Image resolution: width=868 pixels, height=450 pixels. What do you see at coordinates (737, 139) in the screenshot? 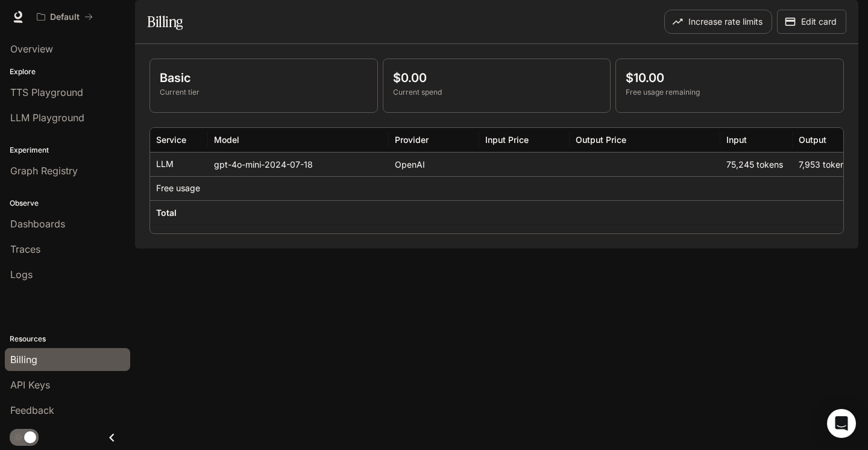
I see `div: Input` at bounding box center [737, 139].